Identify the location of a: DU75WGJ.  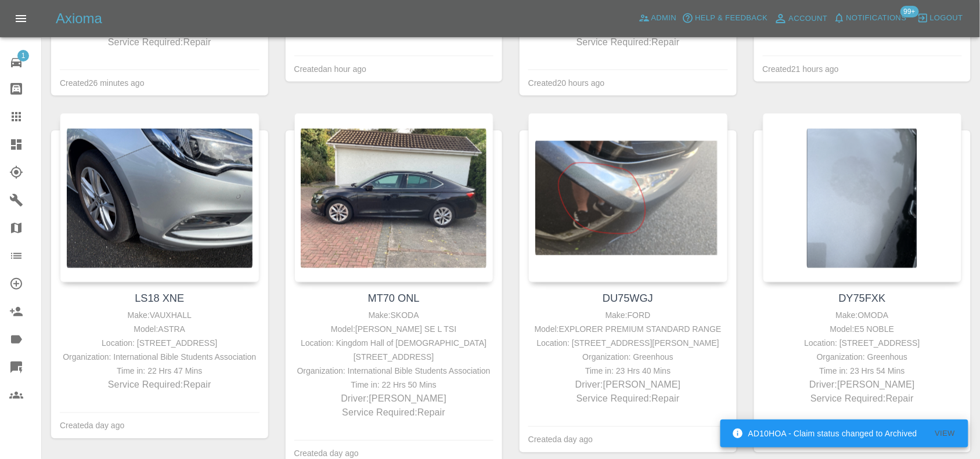
(628, 299).